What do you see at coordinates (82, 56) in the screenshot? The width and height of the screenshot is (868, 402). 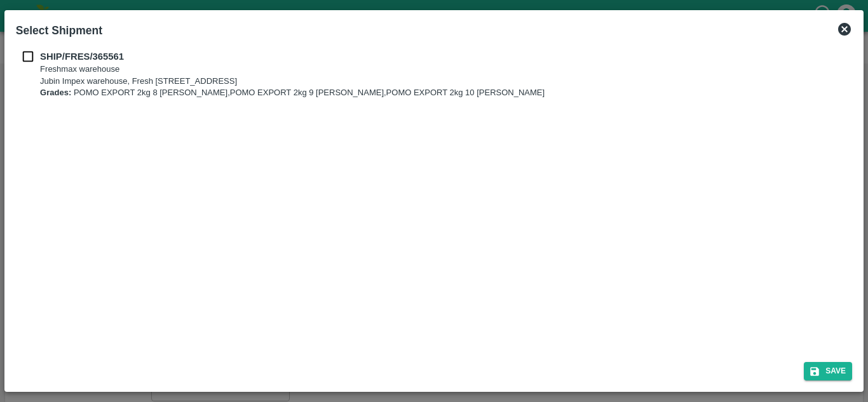 I see `b: SHIP/FRES/365561` at bounding box center [82, 56].